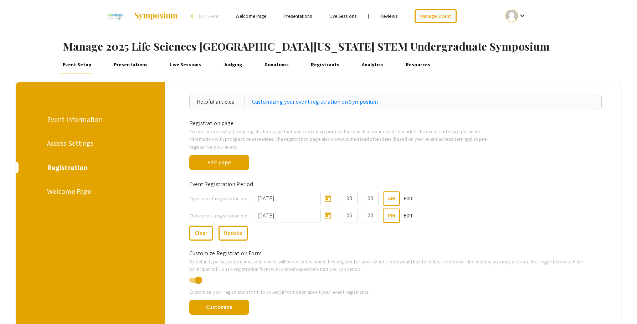 The width and height of the screenshot is (637, 324). I want to click on div: Registration page, so click(396, 123).